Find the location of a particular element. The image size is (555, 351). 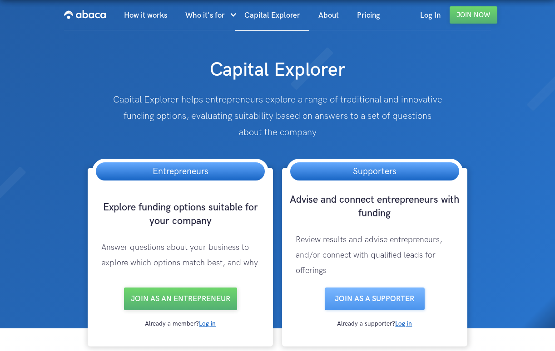

div: Already a supporter? is located at coordinates (374, 324).